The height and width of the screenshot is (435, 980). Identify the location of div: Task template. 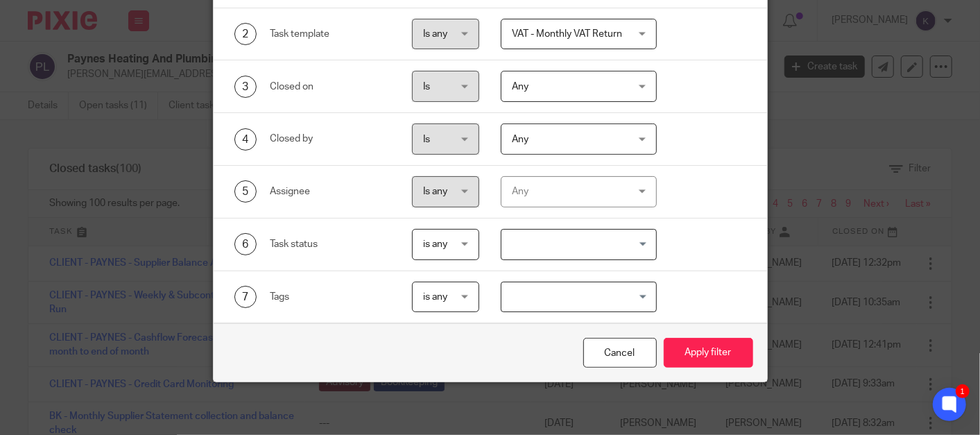
(330, 34).